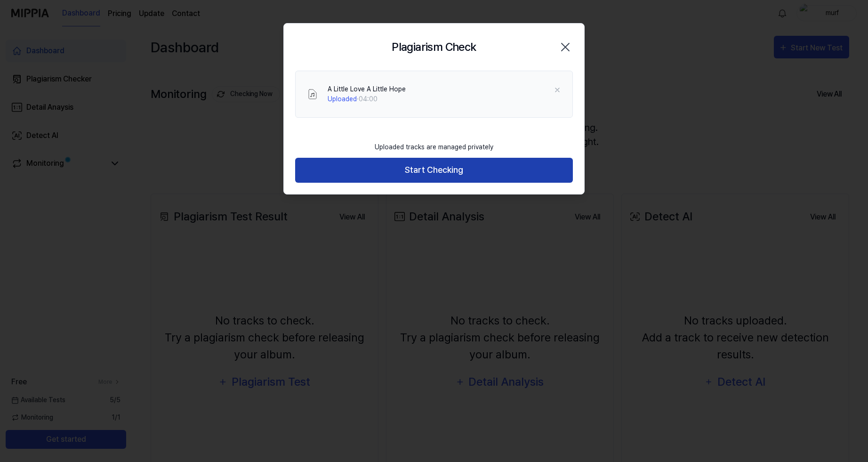 This screenshot has width=868, height=462. What do you see at coordinates (367, 99) in the screenshot?
I see `div: · 04:00` at bounding box center [367, 99].